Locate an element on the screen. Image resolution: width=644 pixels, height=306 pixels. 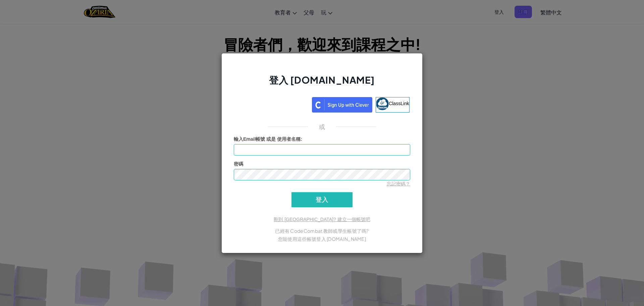
span: ClassLink is located at coordinates (399, 103).